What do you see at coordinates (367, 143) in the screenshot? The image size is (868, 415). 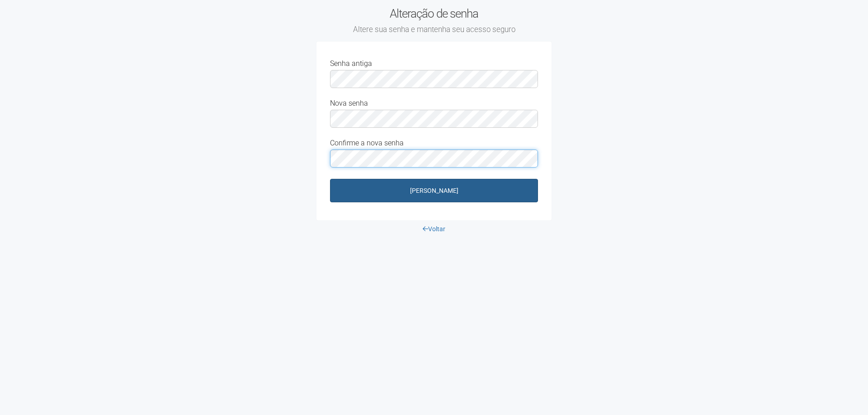 I see `label: Confirme a nova senha` at bounding box center [367, 143].